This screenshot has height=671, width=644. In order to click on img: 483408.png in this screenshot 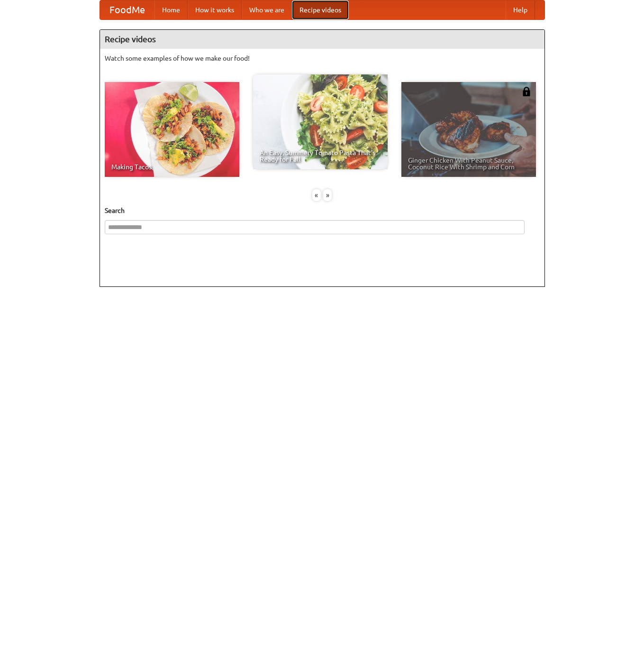, I will do `click(526, 91)`.